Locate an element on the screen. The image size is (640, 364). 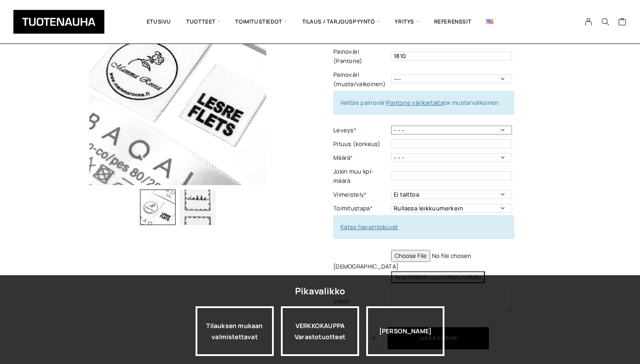
span: Tuotteet is located at coordinates (203, 22).